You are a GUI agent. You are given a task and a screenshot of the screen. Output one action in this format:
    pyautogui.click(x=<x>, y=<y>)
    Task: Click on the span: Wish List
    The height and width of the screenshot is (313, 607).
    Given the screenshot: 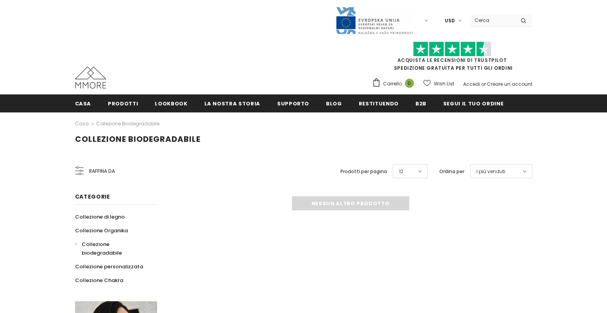 What is the action you would take?
    pyautogui.click(x=444, y=84)
    